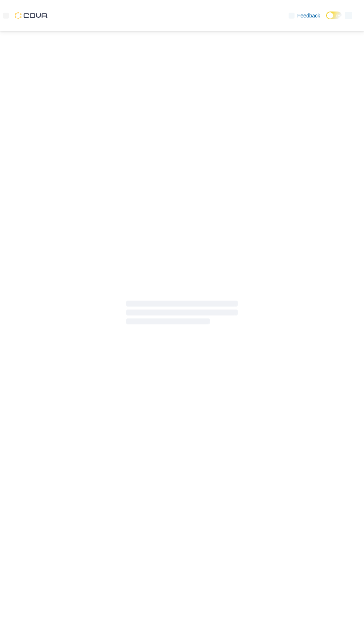 Image resolution: width=364 pixels, height=625 pixels. I want to click on span: Dark Mode, so click(326, 19).